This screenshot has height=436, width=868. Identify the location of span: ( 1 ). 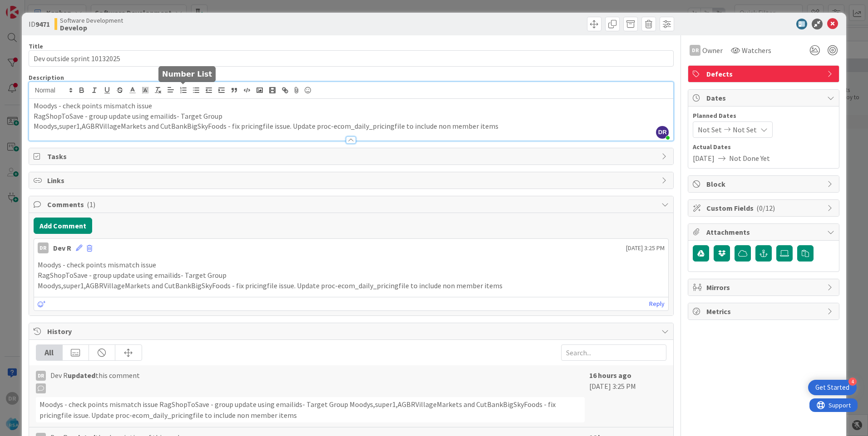
(91, 205).